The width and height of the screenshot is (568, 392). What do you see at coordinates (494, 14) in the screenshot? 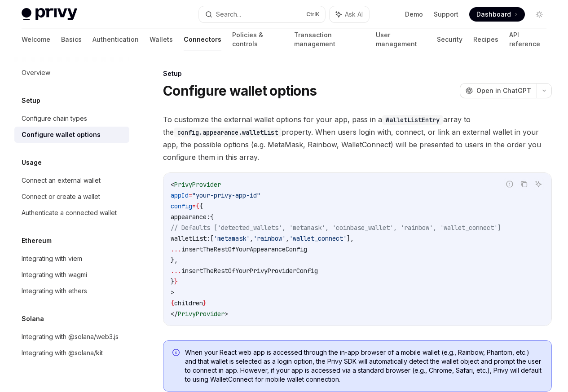
I see `span: Dashboard` at bounding box center [494, 14].